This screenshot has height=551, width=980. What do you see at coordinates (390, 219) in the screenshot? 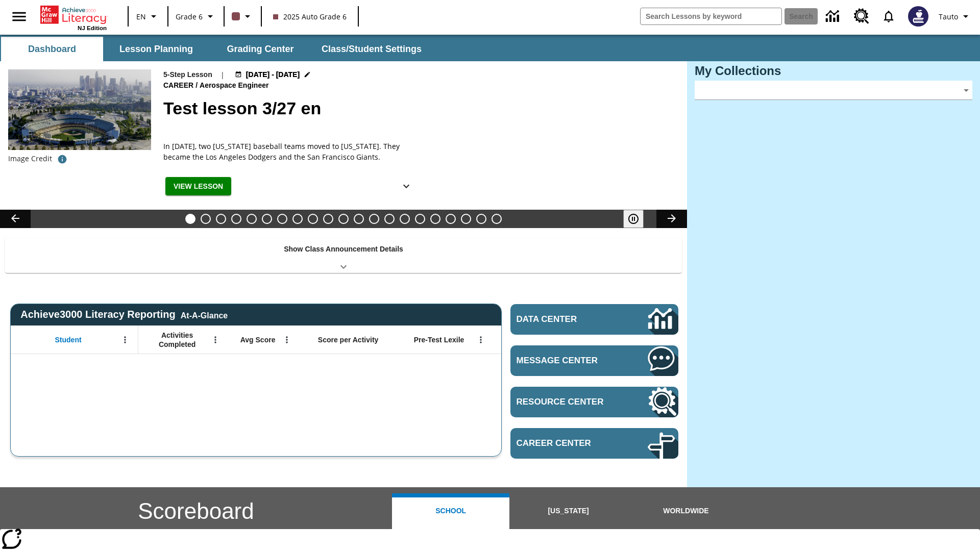
I see `button: Slide 14 Mixed Practice: Citing Evidence` at bounding box center [390, 219].